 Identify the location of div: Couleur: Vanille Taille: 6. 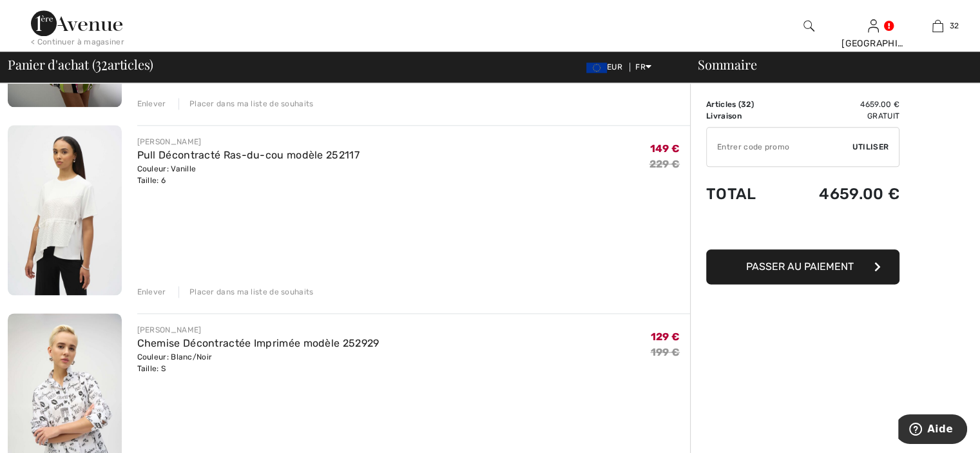
(248, 175).